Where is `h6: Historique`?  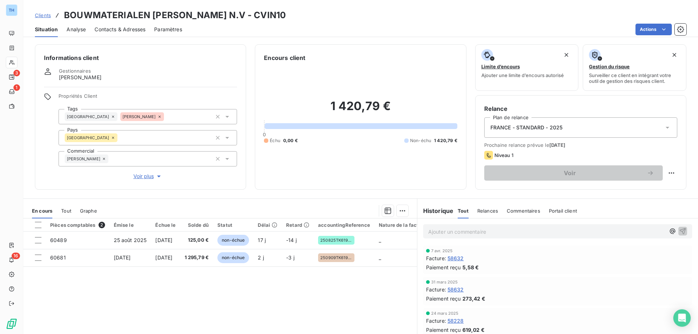
h6: Historique is located at coordinates (435, 211).